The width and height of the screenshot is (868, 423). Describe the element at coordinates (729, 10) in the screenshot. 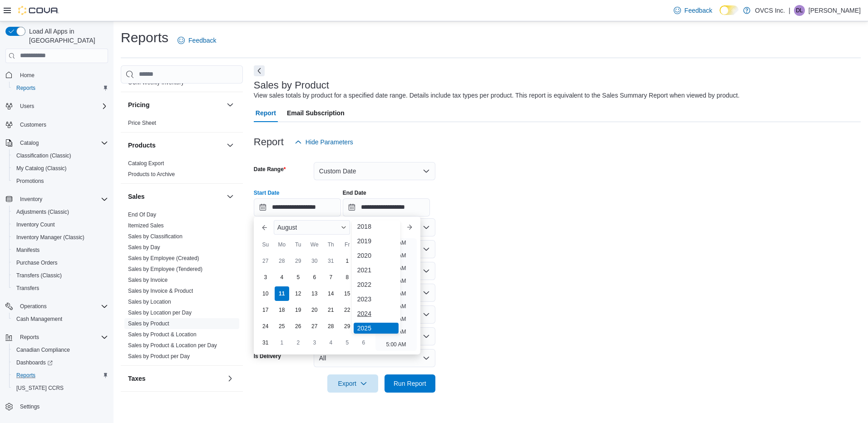

I see `input: Dark Mode` at that location.